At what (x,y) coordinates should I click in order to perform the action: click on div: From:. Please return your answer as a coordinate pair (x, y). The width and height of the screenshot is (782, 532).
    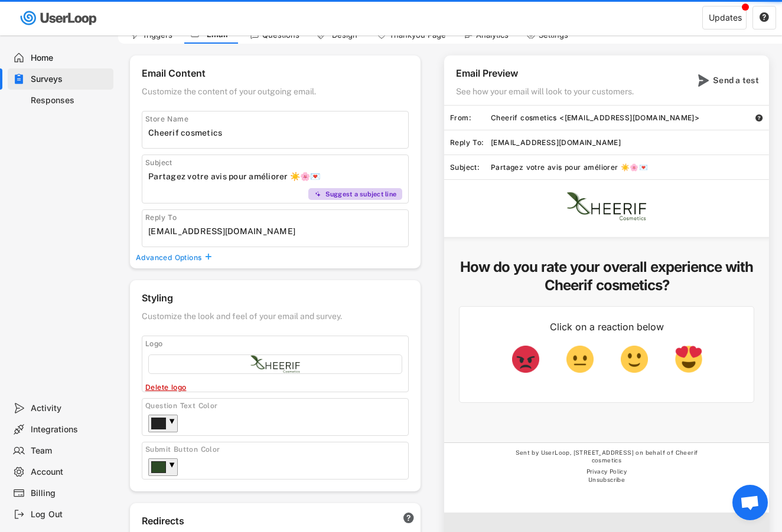
    Looking at the image, I should click on (470, 118).